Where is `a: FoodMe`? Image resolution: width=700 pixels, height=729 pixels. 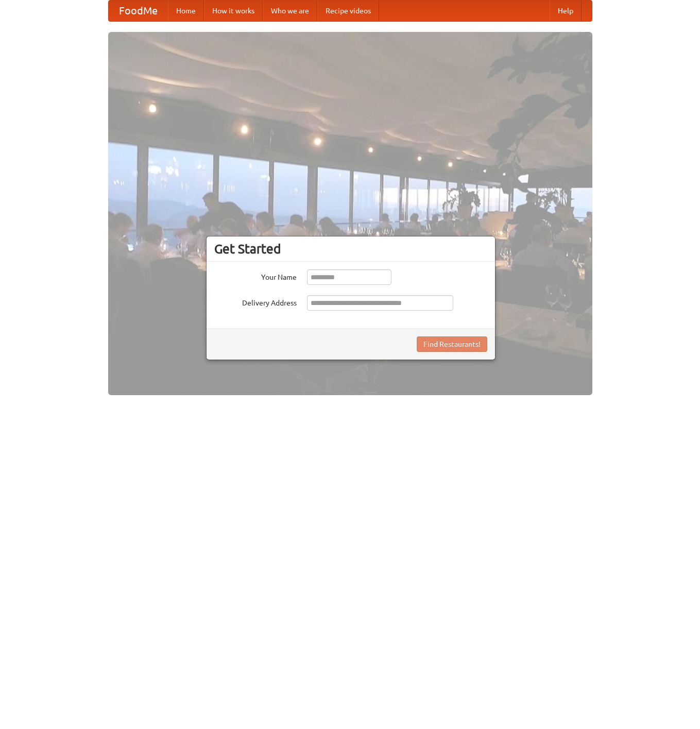
a: FoodMe is located at coordinates (138, 11).